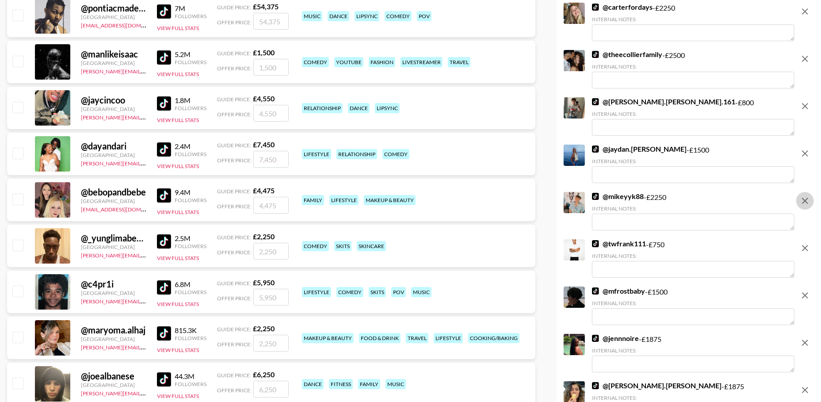 The width and height of the screenshot is (821, 402). Describe the element at coordinates (619, 244) in the screenshot. I see `a: @twfrank111` at that location.